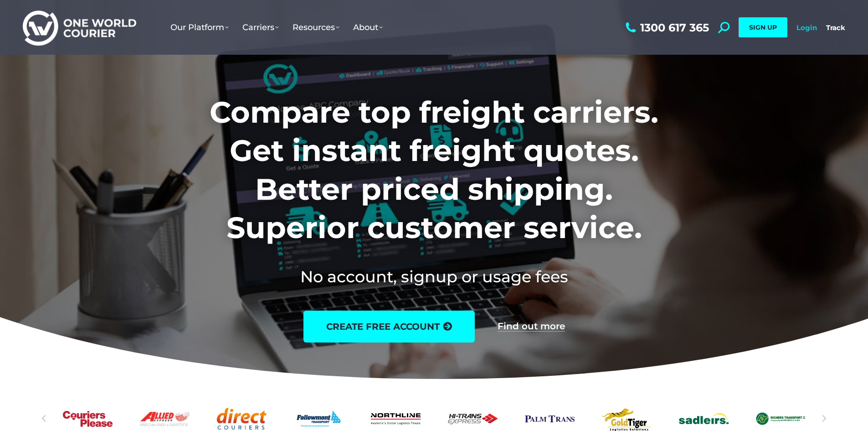 Image resolution: width=868 pixels, height=431 pixels. What do you see at coordinates (666, 27) in the screenshot?
I see `a: 1300 617 365` at bounding box center [666, 27].